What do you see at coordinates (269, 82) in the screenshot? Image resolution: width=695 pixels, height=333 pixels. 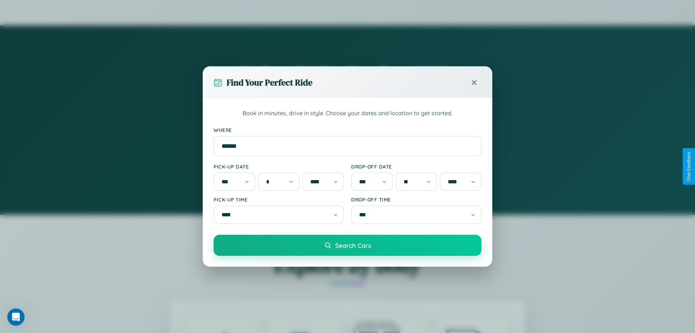 I see `h3: Find Your Perfect Ride` at bounding box center [269, 82].